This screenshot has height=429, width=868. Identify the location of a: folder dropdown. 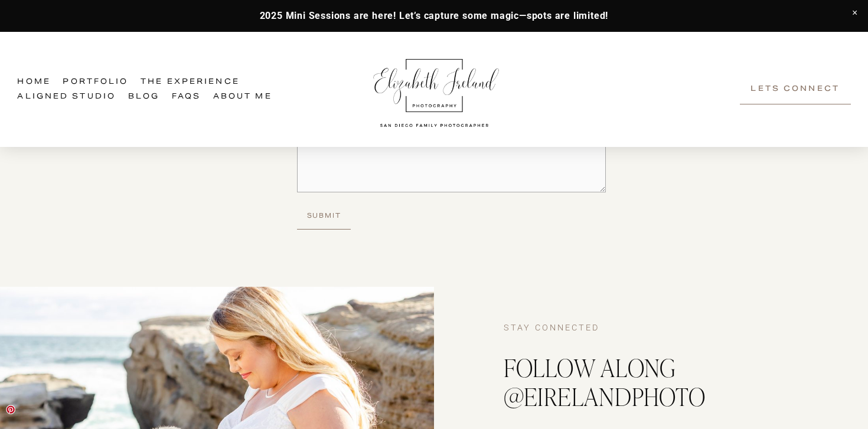
(190, 82).